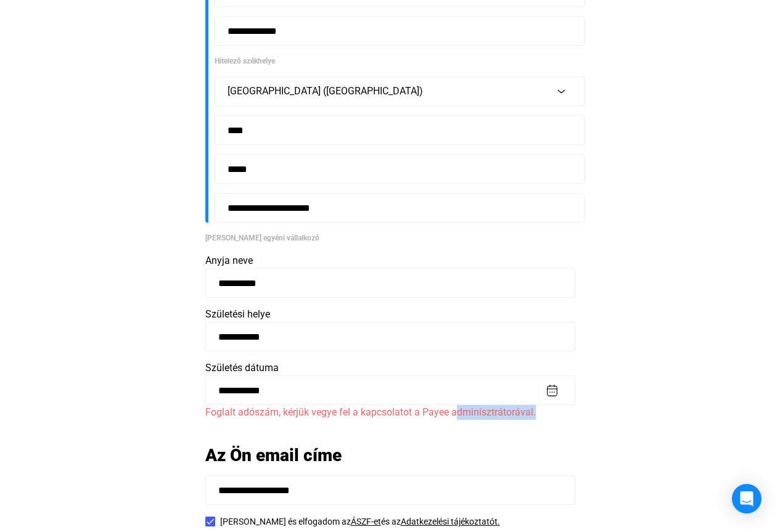 The image size is (780, 532). Describe the element at coordinates (238, 314) in the screenshot. I see `span: Születési helye` at that location.